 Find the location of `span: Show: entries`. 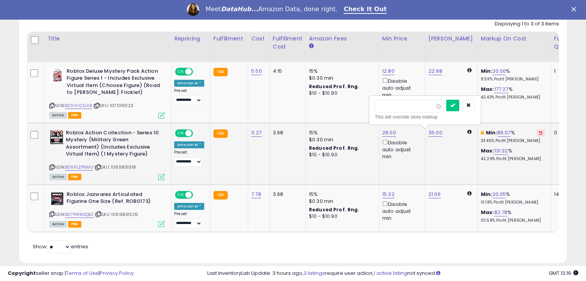

span: Show: entries is located at coordinates (60, 246).